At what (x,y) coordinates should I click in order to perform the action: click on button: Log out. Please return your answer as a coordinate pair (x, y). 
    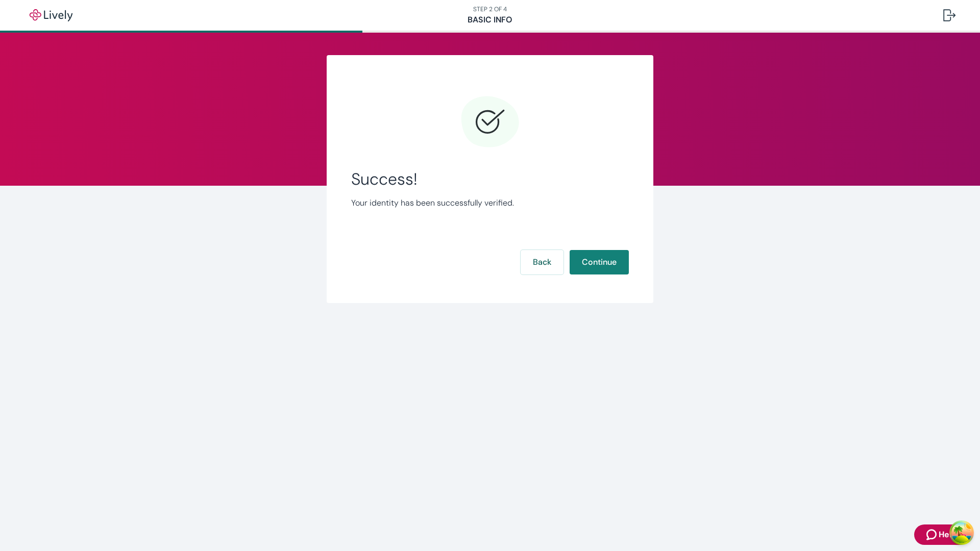
    Looking at the image, I should click on (949, 15).